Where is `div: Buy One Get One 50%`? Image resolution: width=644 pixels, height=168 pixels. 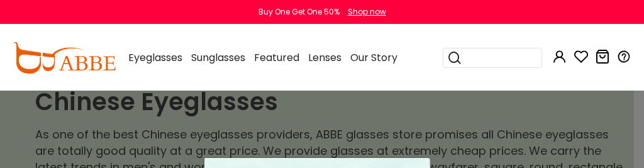
div: Buy One Get One 50% is located at coordinates (299, 12).